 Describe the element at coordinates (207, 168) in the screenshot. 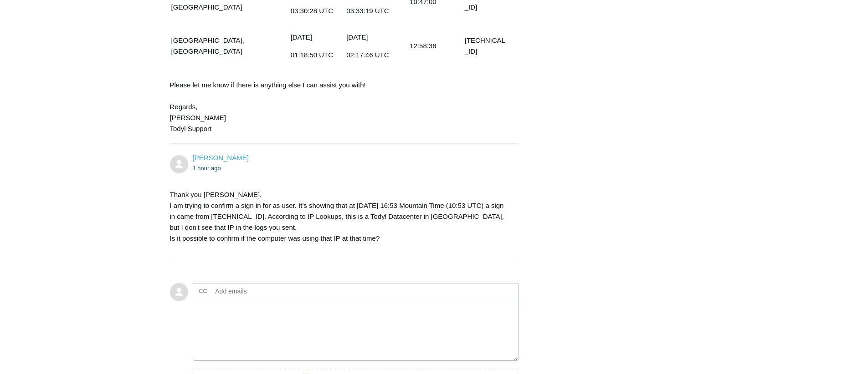

I see `time: 08/13/2025, 08:50` at that location.